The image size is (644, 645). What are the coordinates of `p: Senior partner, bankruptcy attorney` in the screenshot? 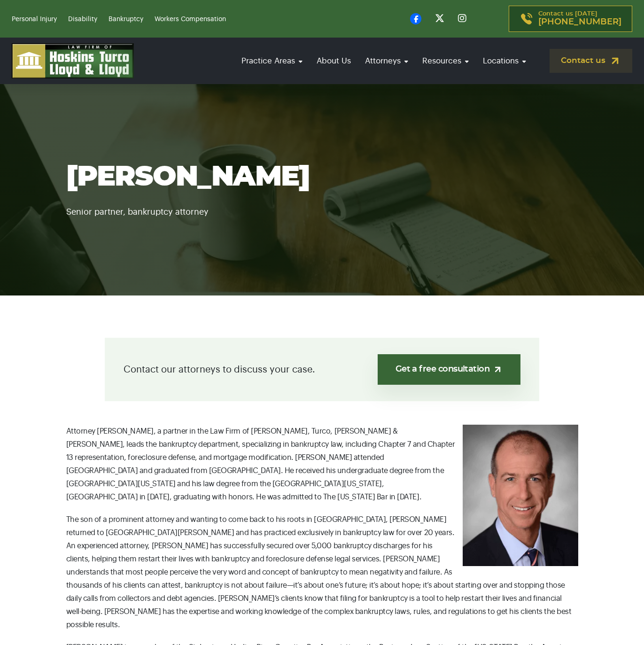 It's located at (322, 206).